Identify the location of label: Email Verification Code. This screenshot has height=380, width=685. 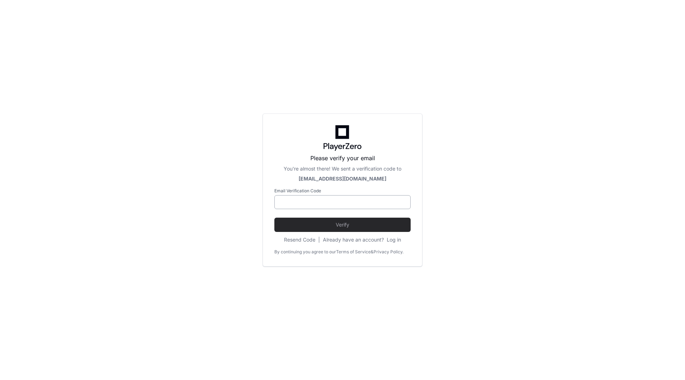
(343, 191).